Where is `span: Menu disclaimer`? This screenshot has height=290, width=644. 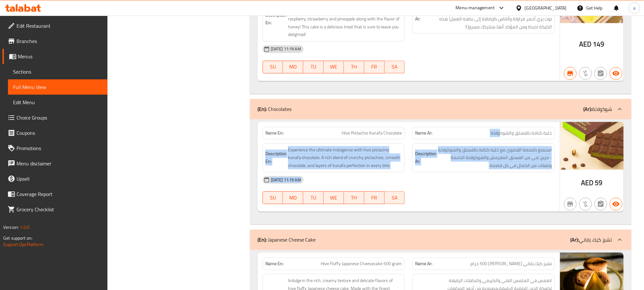
span: Menu disclaimer is located at coordinates (59, 163).